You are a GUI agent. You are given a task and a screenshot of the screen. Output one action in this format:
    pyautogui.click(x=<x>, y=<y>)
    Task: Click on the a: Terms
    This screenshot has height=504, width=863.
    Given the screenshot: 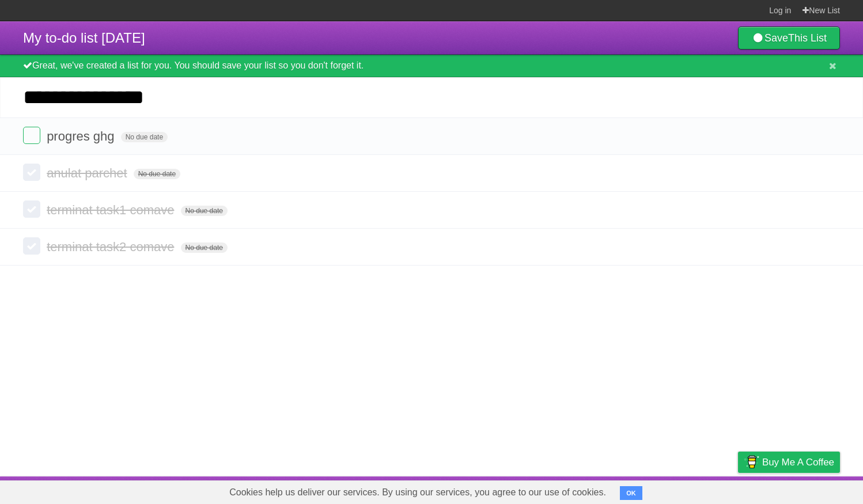 What is the action you would take?
    pyautogui.click(x=697, y=490)
    